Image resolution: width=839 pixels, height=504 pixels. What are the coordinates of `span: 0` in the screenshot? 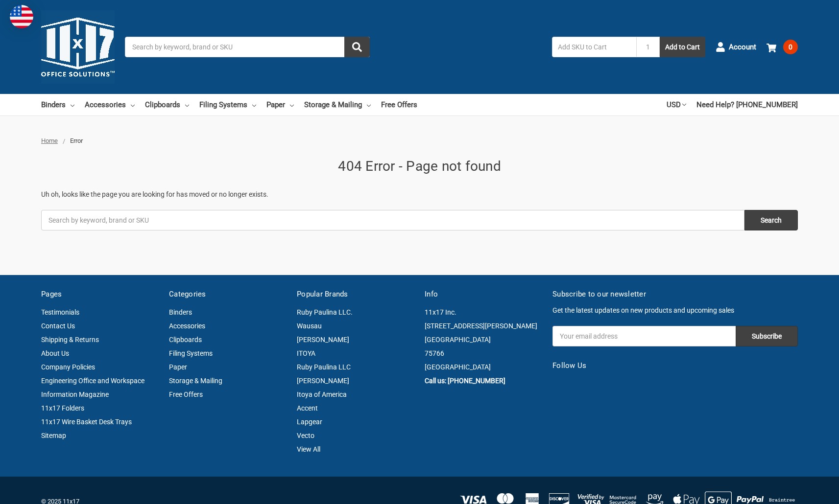 It's located at (790, 47).